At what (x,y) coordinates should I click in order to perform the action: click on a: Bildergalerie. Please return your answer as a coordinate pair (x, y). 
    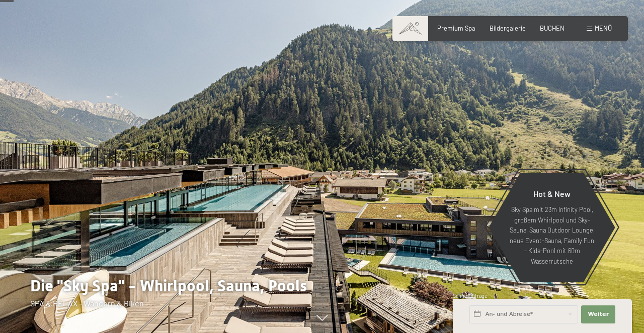
    Looking at the image, I should click on (507, 28).